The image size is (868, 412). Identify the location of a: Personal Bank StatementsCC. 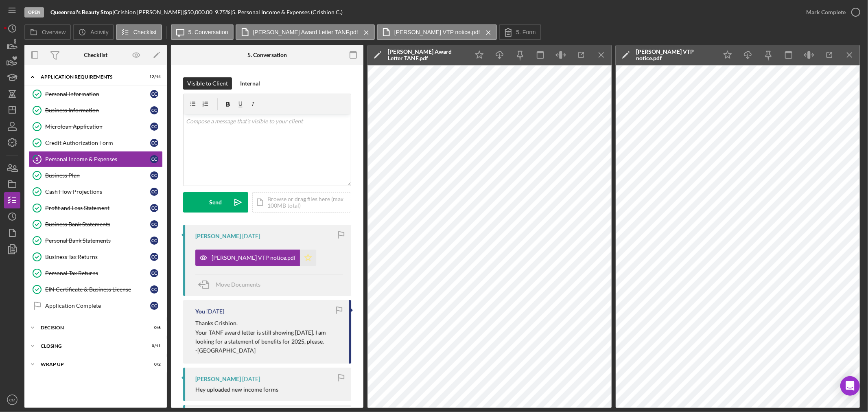
(96, 240).